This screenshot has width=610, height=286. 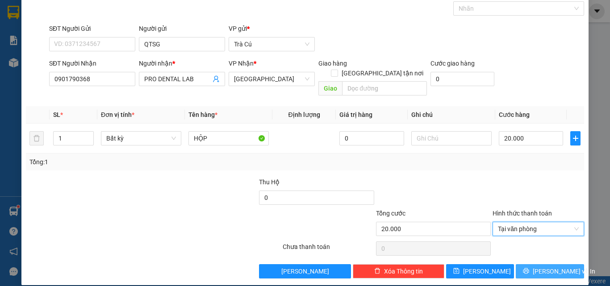 I want to click on input: 0, so click(x=372, y=138).